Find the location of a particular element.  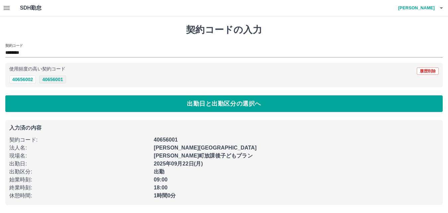

p: 始業時刻 : is located at coordinates (79, 180).